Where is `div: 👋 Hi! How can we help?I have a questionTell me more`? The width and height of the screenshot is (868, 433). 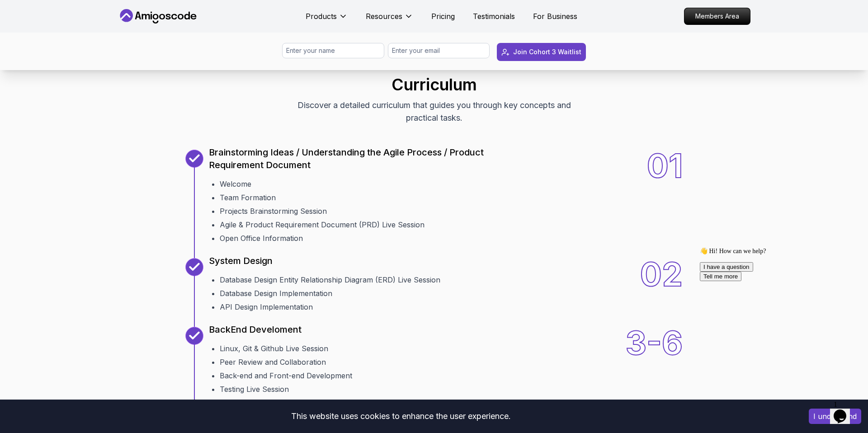 div: 👋 Hi! How can we help?I have a questionTell me more is located at coordinates (85, 21).